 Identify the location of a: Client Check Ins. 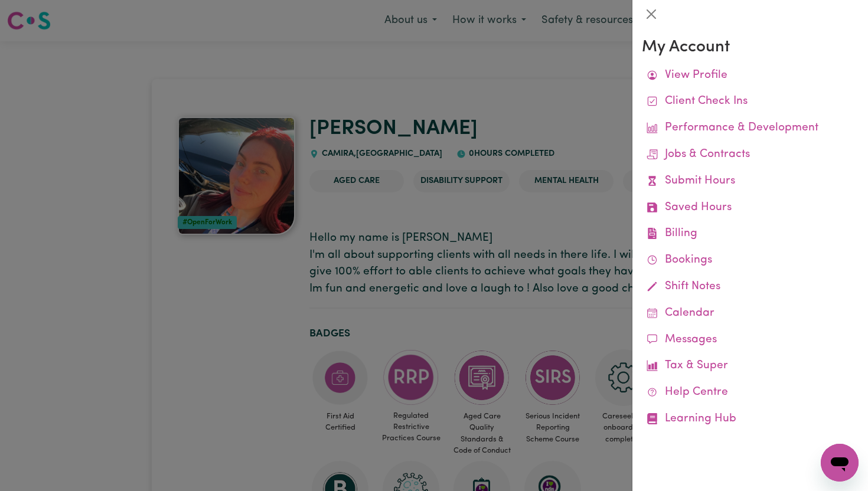
(750, 102).